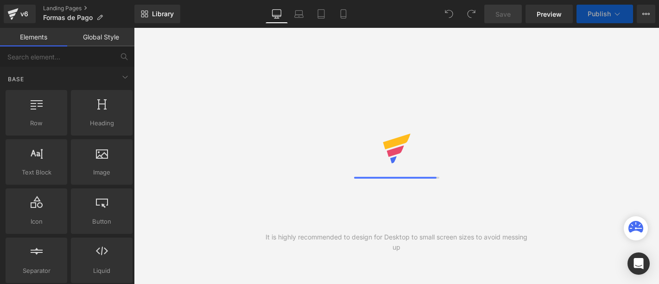 This screenshot has width=659, height=284. I want to click on div: v6, so click(24, 14).